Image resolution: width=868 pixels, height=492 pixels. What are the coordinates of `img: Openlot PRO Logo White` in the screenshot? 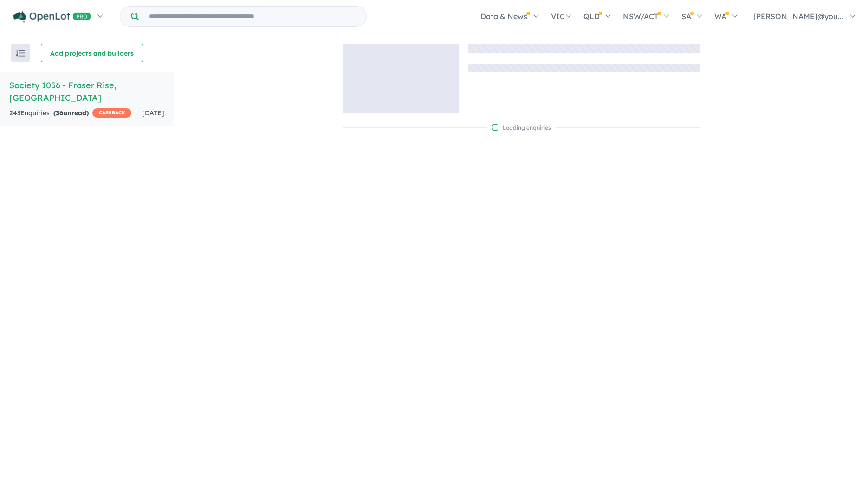 It's located at (52, 17).